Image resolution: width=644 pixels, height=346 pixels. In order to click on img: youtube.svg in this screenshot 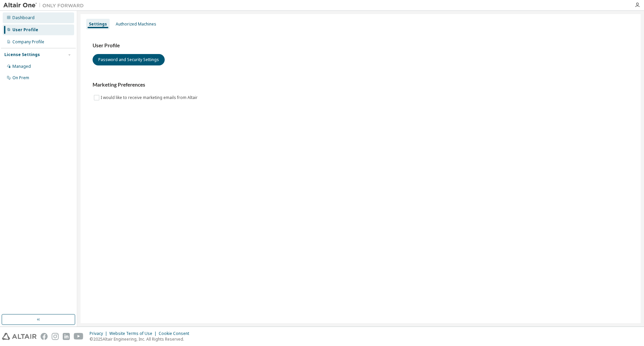, I will do `click(79, 336)`.